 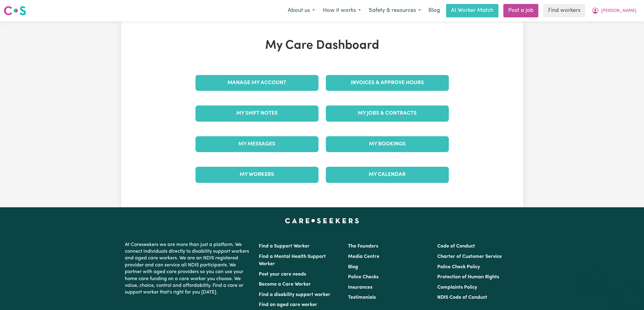 What do you see at coordinates (292, 260) in the screenshot?
I see `a: Find a Mental Health Support Worker` at bounding box center [292, 260].